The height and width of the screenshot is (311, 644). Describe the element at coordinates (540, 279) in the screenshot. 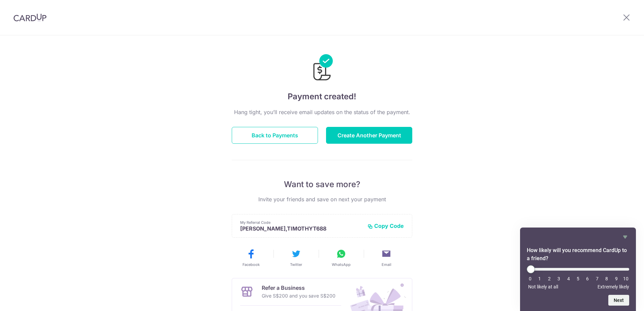

I see `li: 1` at that location.